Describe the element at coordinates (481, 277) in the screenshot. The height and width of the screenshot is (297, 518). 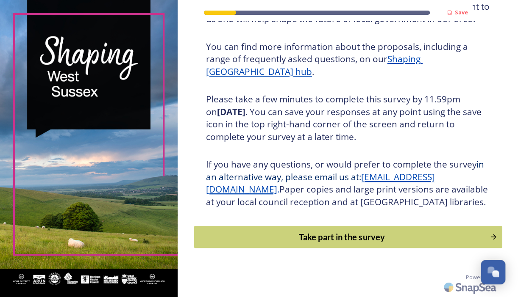
I see `span: Powered by` at that location.